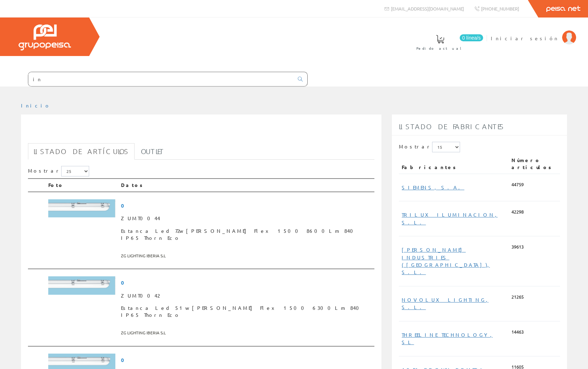 This screenshot has height=369, width=588. What do you see at coordinates (246, 218) in the screenshot?
I see `span: ZUMT0044` at bounding box center [246, 218].